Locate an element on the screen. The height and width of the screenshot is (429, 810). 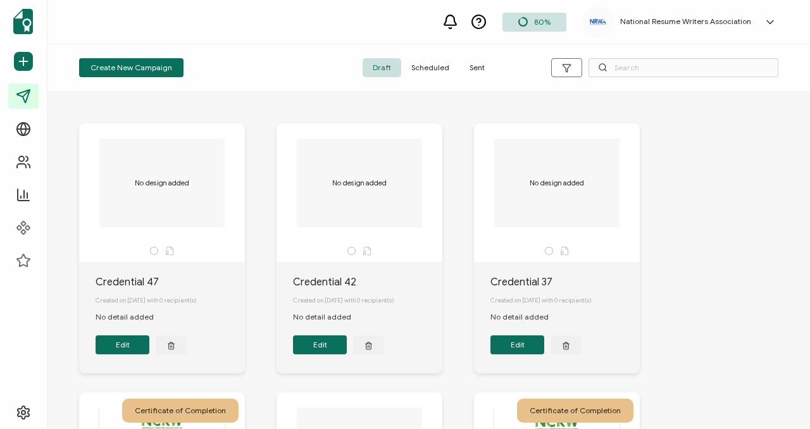
span: Sent is located at coordinates (477, 68).